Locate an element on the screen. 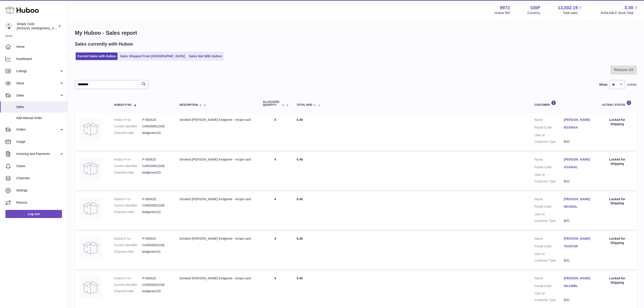 The height and width of the screenshot is (308, 644). span: Stock is located at coordinates (38, 83).